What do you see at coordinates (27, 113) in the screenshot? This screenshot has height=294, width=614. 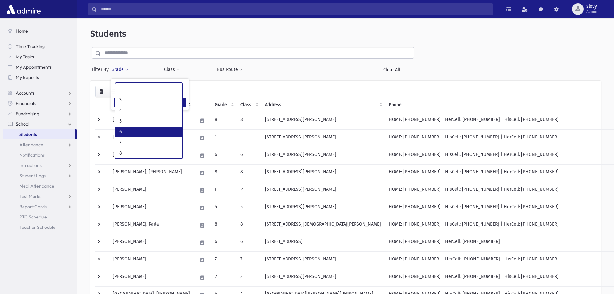 I see `span: Fundraising` at bounding box center [27, 113].